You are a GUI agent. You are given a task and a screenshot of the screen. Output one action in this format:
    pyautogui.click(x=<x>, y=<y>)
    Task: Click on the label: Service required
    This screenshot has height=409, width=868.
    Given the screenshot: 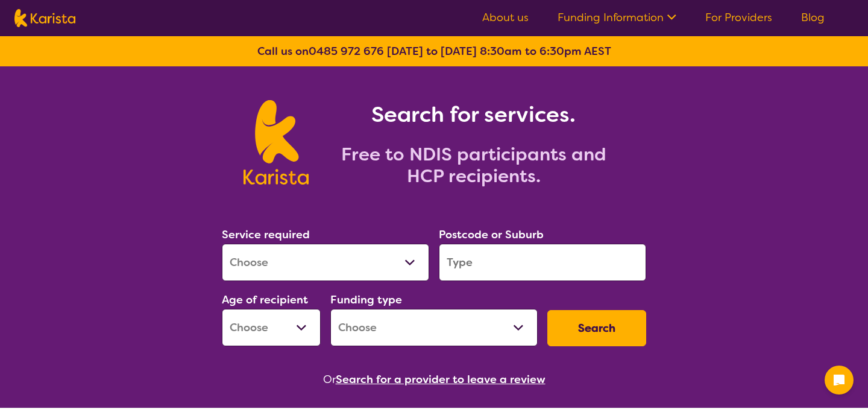 What is the action you would take?
    pyautogui.click(x=266, y=235)
    